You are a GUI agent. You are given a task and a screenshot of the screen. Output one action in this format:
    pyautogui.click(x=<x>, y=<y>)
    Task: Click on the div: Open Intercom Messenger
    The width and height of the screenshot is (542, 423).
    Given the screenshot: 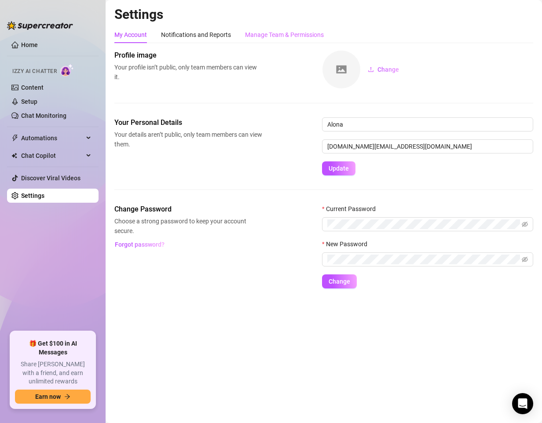 What is the action you would take?
    pyautogui.click(x=522, y=404)
    